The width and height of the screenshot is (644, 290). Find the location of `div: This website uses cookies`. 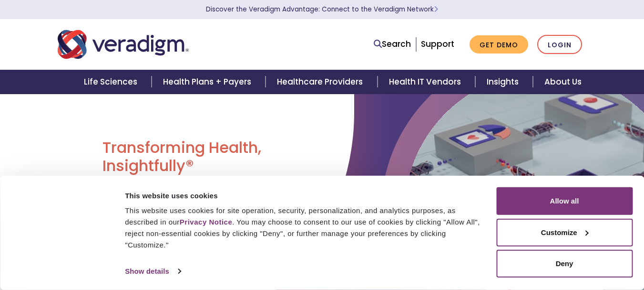

div: This website uses cookies is located at coordinates (305, 195).